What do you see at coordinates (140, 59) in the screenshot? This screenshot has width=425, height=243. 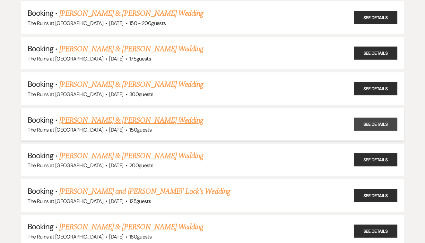 I see `span: 175 guests` at bounding box center [140, 59].